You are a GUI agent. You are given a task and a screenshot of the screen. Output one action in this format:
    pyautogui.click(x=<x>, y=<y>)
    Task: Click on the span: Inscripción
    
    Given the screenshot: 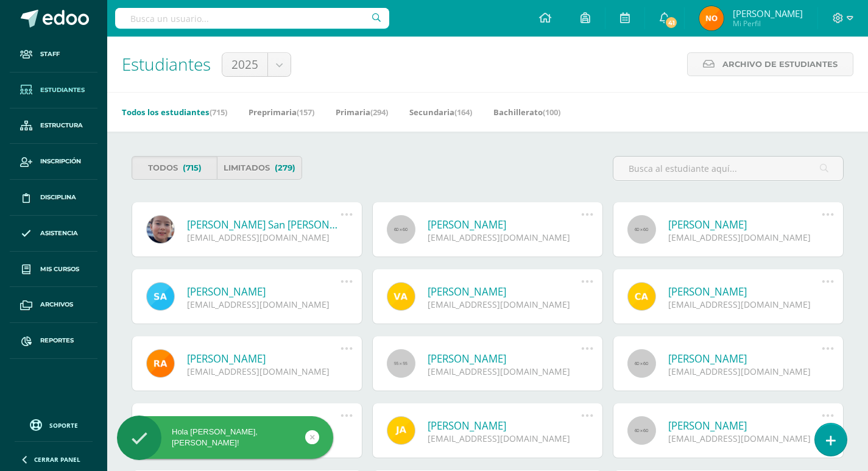 What is the action you would take?
    pyautogui.click(x=60, y=161)
    